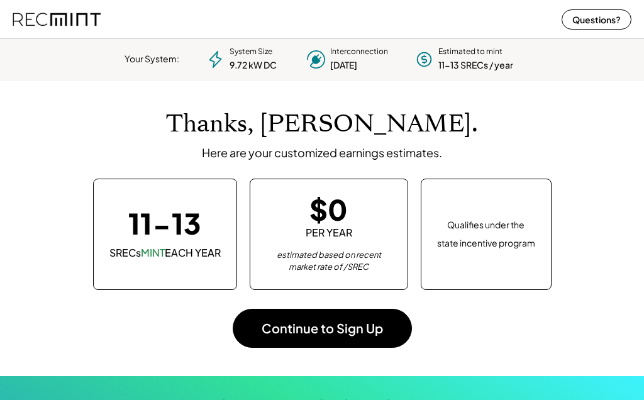 The width and height of the screenshot is (644, 400). What do you see at coordinates (475, 65) in the screenshot?
I see `div: 11-13 SRECs / year` at bounding box center [475, 65].